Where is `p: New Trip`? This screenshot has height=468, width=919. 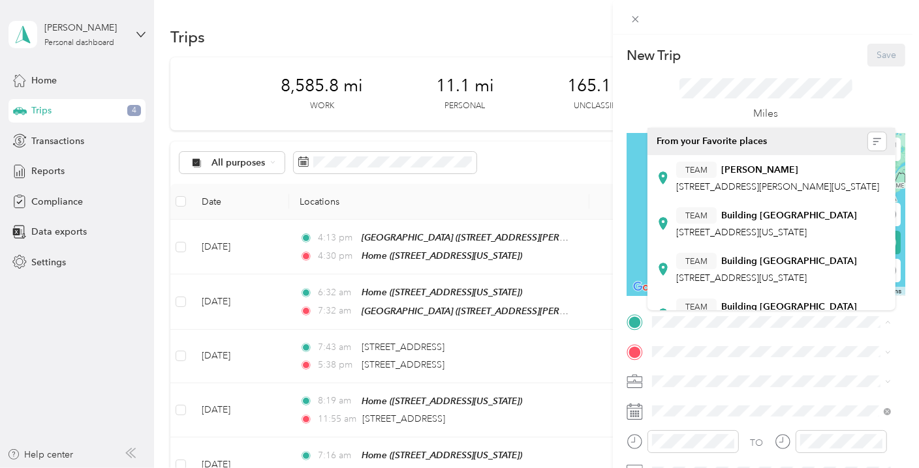 p: New Trip is located at coordinates (654, 55).